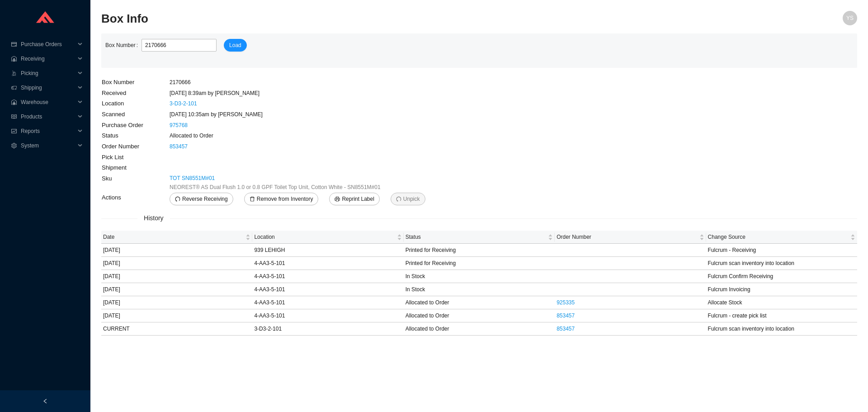  I want to click on span: Change Source, so click(778, 237).